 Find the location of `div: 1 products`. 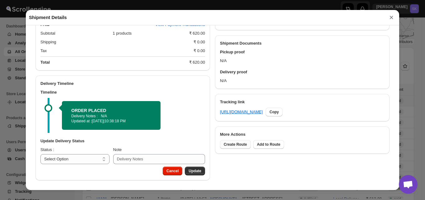

div: 1 products is located at coordinates (148, 33).